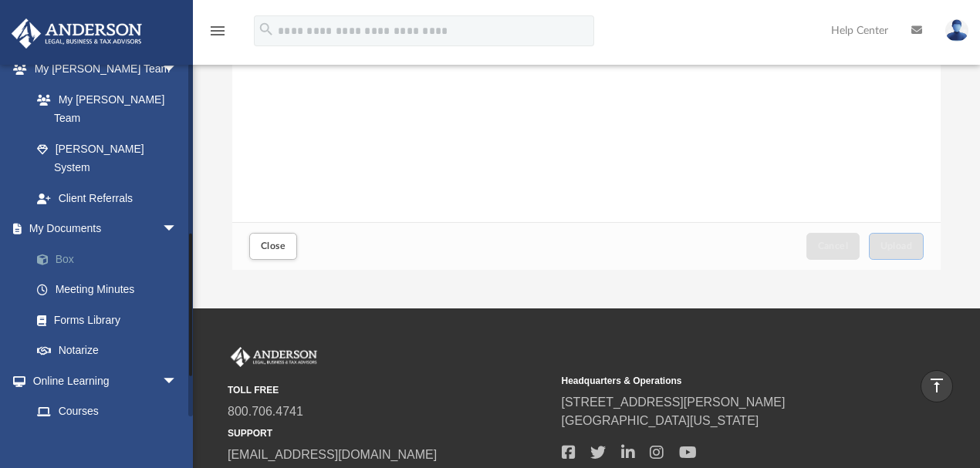 This screenshot has height=468, width=980. What do you see at coordinates (937, 386) in the screenshot?
I see `a: vertical_align_top` at bounding box center [937, 386].